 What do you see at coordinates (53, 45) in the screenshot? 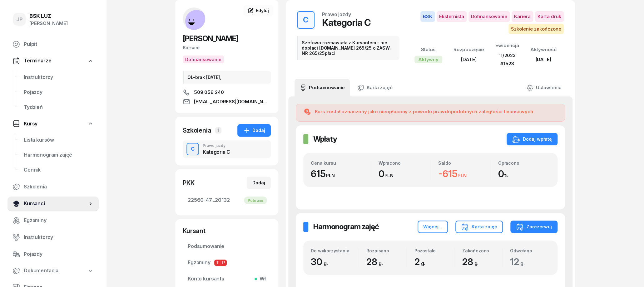
I see `a: Pulpit` at bounding box center [53, 45].